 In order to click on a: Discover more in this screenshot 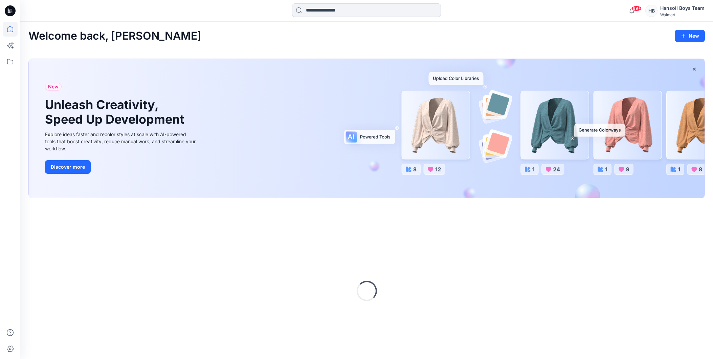, I will do `click(121, 167)`.